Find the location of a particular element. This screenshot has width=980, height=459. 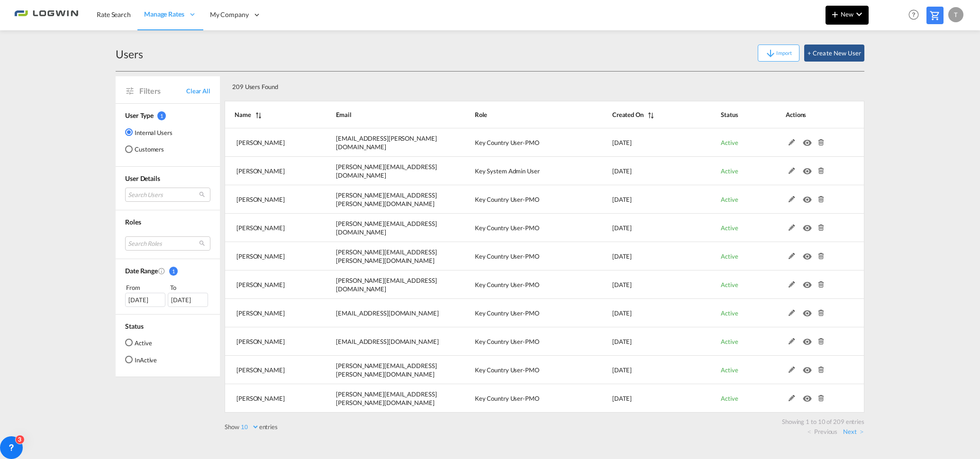

th: Email is located at coordinates (381, 115).